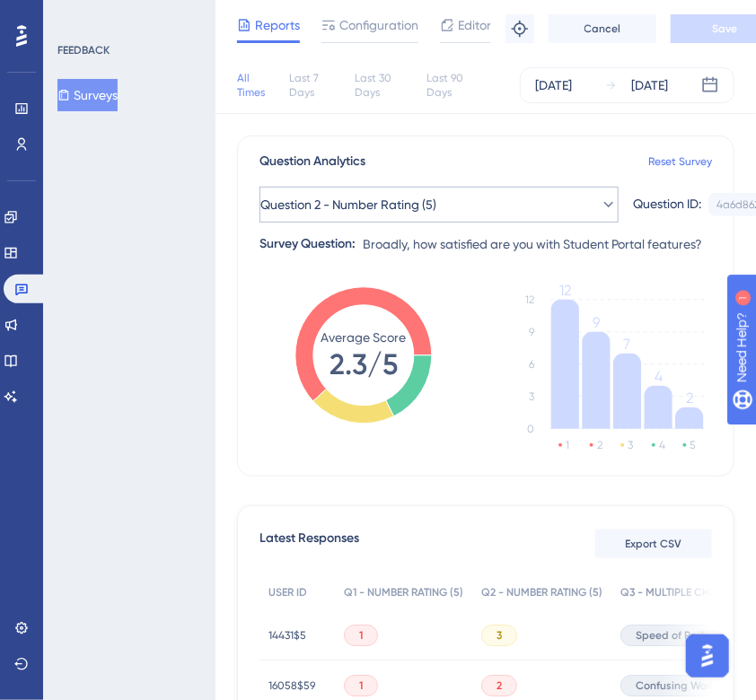  I want to click on img: launcher-image-alternative-text, so click(27, 27).